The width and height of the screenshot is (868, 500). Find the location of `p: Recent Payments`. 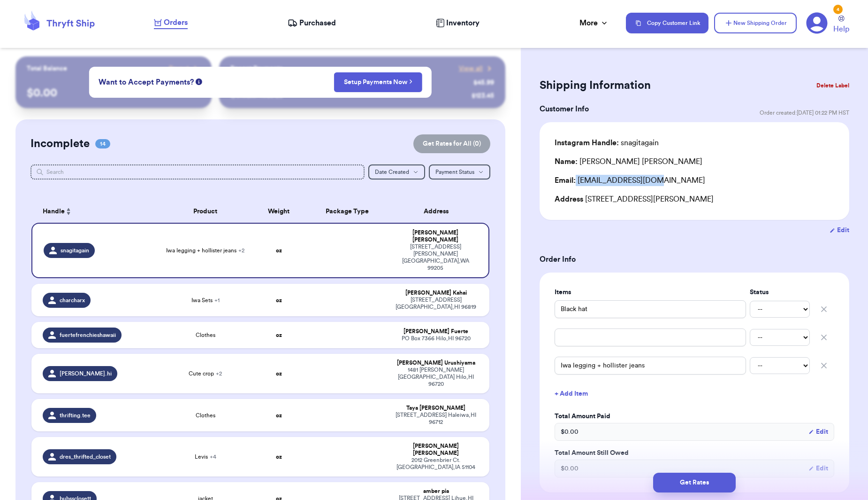

p: Recent Payments is located at coordinates (256, 69).